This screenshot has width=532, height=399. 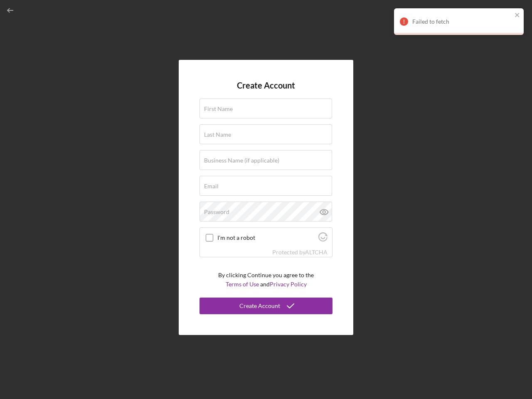 What do you see at coordinates (266, 85) in the screenshot?
I see `h4: Create Account` at bounding box center [266, 85].